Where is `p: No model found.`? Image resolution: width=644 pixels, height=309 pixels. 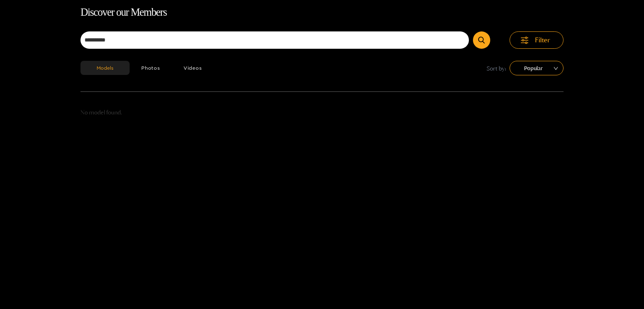
p: No model found. is located at coordinates (322, 112).